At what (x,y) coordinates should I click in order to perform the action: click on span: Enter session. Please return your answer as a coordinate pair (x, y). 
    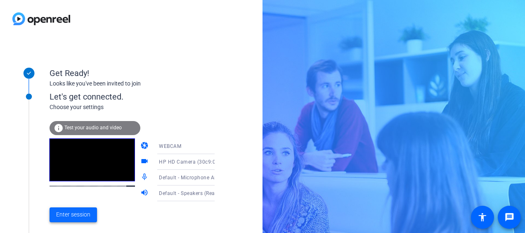
    Looking at the image, I should click on (73, 214).